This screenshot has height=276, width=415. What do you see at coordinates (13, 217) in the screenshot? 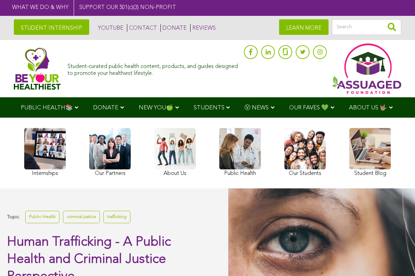
I see `span: Topic:` at bounding box center [13, 217].